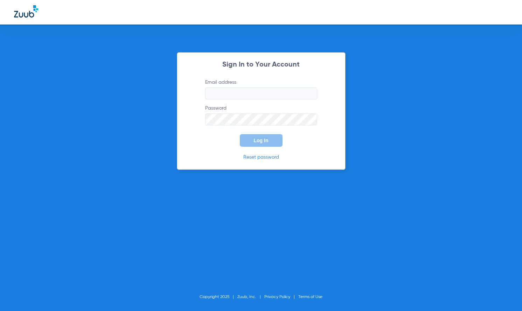 The image size is (522, 311). I want to click on label: Password, so click(261, 115).